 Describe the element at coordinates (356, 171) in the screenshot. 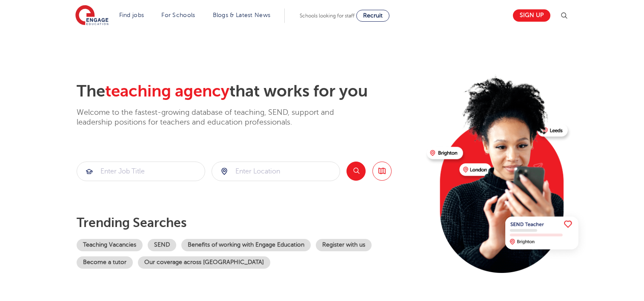

I see `button: Search` at that location.